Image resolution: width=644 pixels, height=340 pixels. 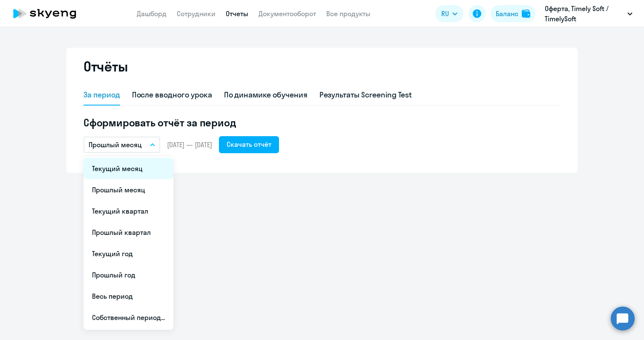 What do you see at coordinates (249, 145) in the screenshot?
I see `a: Скачать отчёт` at bounding box center [249, 145].